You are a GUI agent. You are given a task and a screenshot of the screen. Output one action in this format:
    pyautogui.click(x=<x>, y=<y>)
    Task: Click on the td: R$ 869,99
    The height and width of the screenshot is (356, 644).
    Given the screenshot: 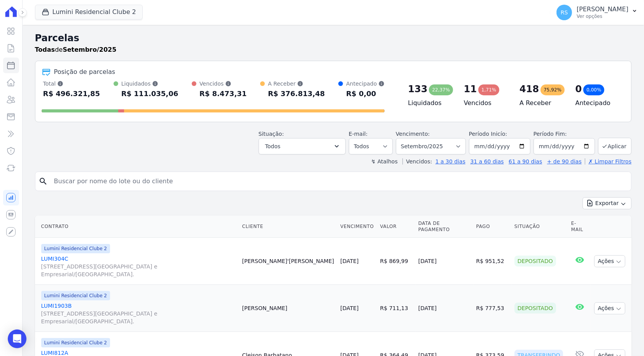 What is the action you would take?
    pyautogui.click(x=396, y=261)
    